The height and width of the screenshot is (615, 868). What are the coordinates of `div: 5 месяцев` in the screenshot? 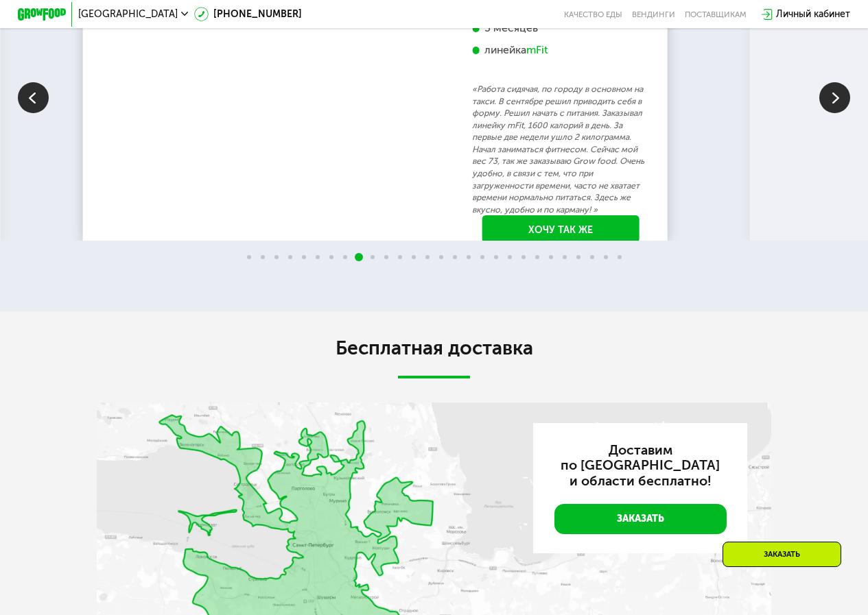 It's located at (561, 28).